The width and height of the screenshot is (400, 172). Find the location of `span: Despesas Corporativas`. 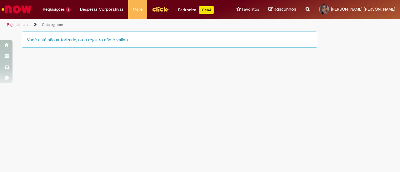

span: Despesas Corporativas is located at coordinates (102, 9).